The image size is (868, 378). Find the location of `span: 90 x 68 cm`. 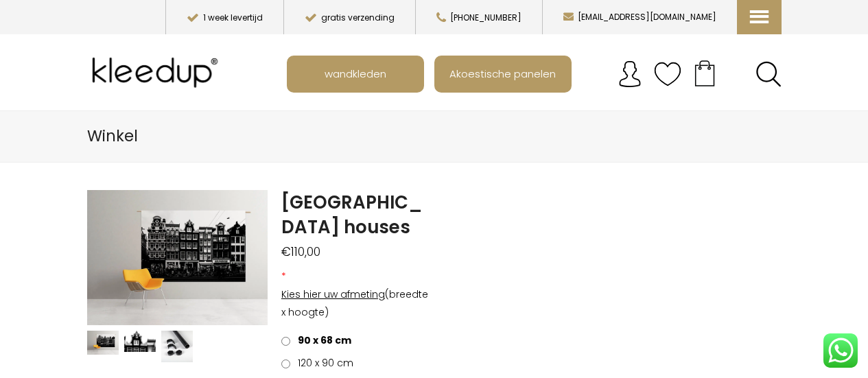

span: 90 x 68 cm is located at coordinates (322, 341).